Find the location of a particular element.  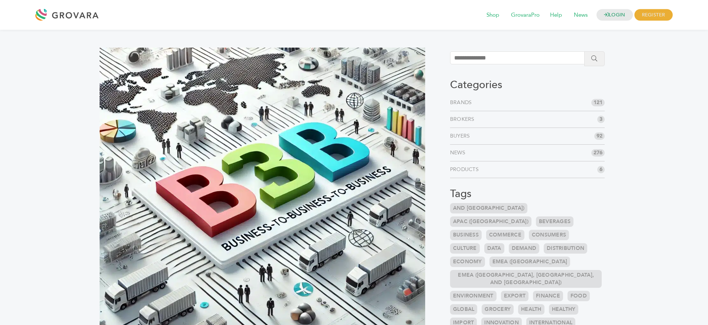

span: Help is located at coordinates (556, 15).